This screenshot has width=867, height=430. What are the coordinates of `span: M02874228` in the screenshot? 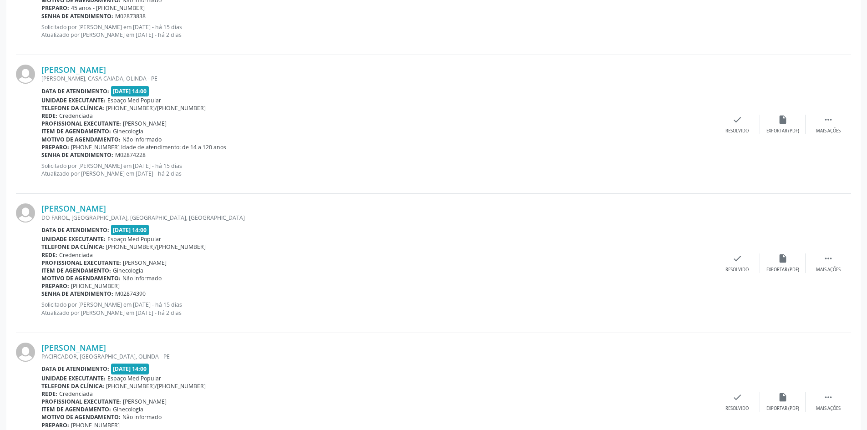 It's located at (130, 155).